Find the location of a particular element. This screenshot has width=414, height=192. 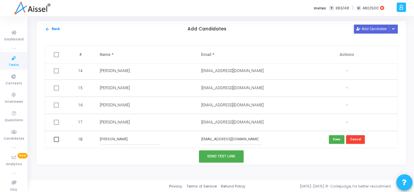

span: Contests is located at coordinates (14, 84).